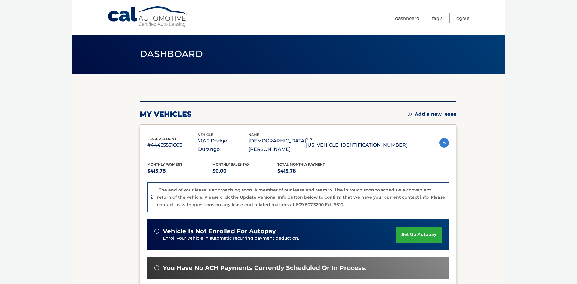 The image size is (577, 284). I want to click on span: Monthly sales Tax, so click(231, 164).